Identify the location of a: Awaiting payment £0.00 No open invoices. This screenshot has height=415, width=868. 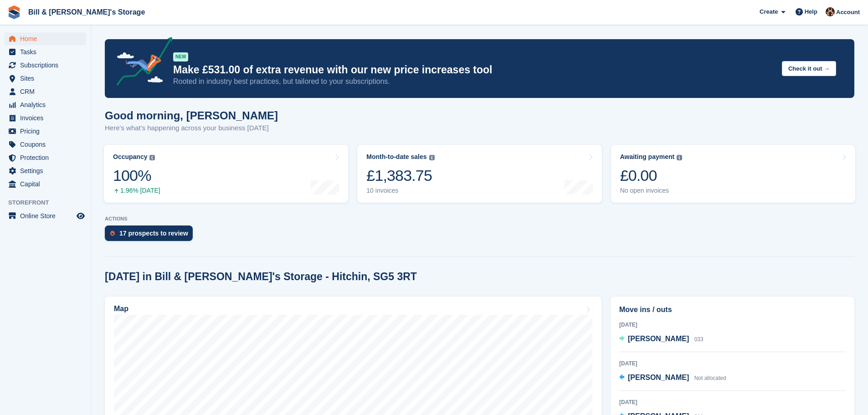
(733, 173).